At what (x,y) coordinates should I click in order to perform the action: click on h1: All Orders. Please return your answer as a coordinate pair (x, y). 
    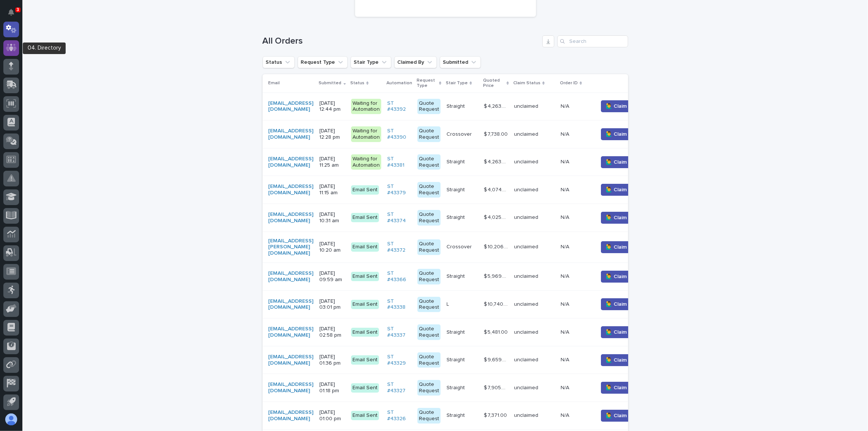
    Looking at the image, I should click on (401, 41).